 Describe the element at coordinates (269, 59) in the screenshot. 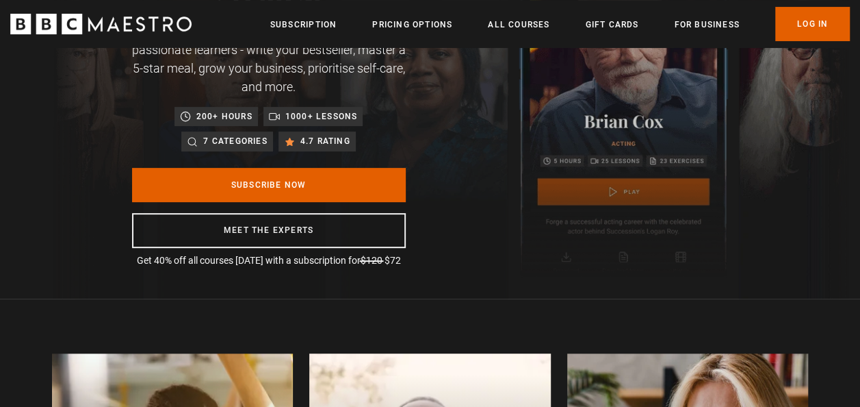

I see `p: Achieve your goals with one subscription, made for passionate learners - write your bestseller, m...` at that location.